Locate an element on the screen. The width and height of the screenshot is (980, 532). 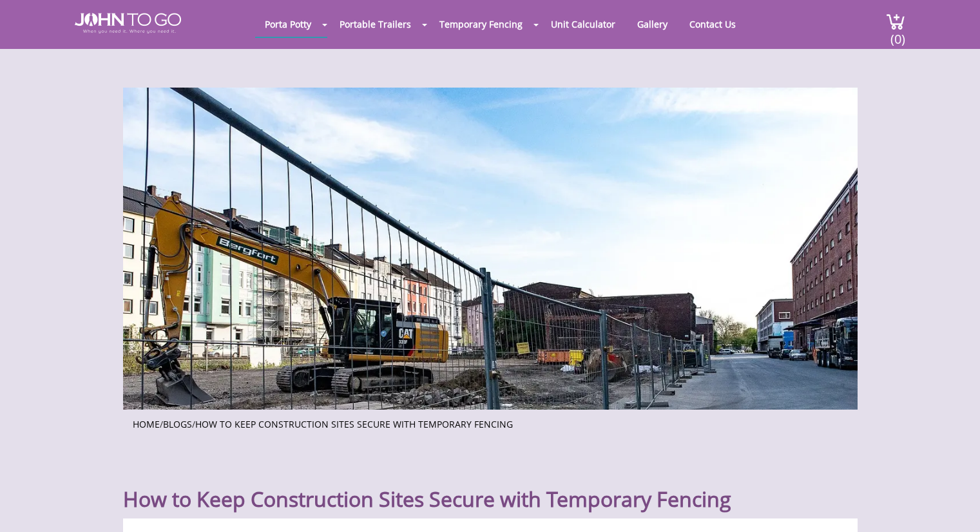
a: Unit Calculator is located at coordinates (583, 24).